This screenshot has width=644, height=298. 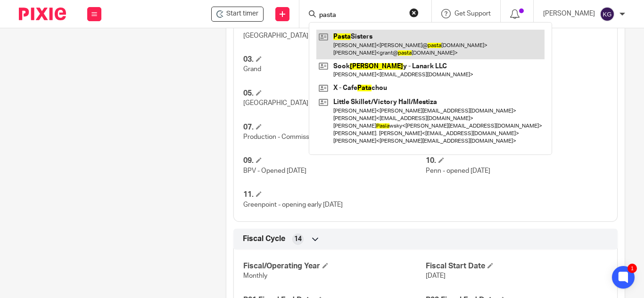 What do you see at coordinates (607, 14) in the screenshot?
I see `img: svg%3E` at bounding box center [607, 14].